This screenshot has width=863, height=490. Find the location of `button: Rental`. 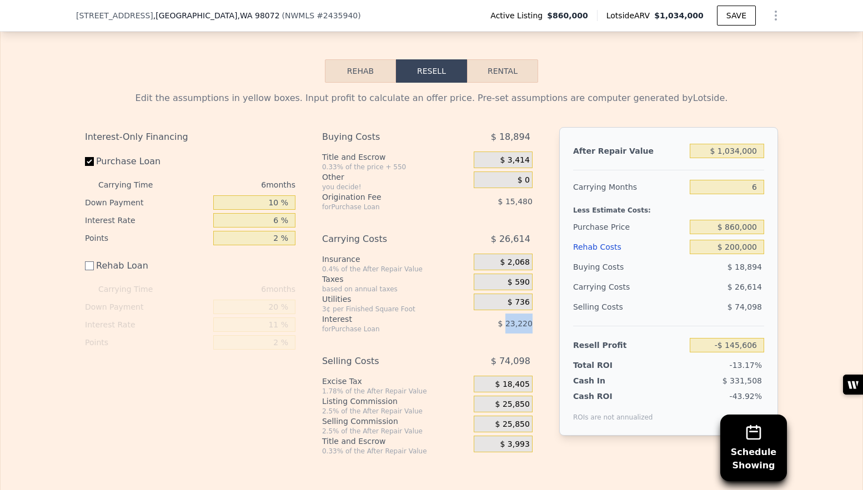

button: Rental is located at coordinates (503, 71).